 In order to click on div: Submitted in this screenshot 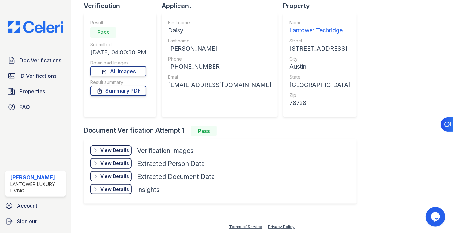, I will do `click(118, 45)`.